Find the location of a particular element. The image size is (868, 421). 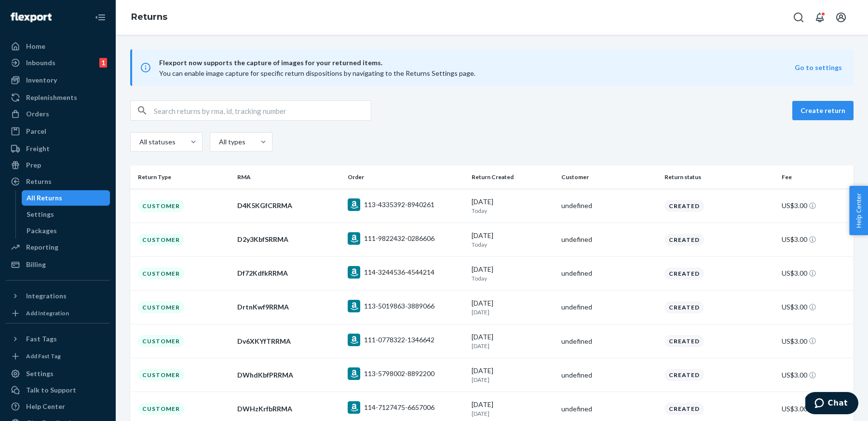

th: Fee is located at coordinates (816, 177).